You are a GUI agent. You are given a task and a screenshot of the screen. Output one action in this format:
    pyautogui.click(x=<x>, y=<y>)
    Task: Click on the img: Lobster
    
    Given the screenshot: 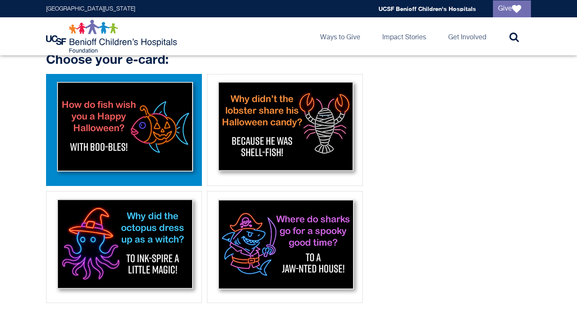 What is the action you would take?
    pyautogui.click(x=285, y=128)
    